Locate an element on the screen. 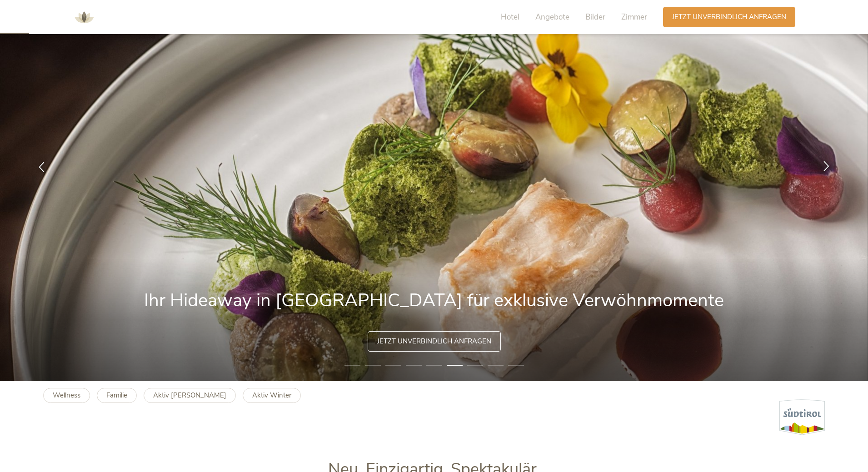 The image size is (868, 472). a: Familie is located at coordinates (117, 395).